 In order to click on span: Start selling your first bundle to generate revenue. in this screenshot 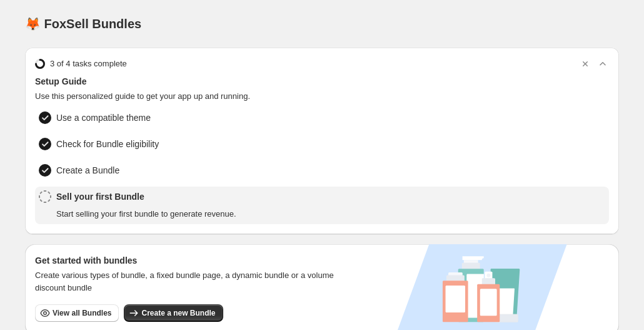, I will do `click(146, 214)`.